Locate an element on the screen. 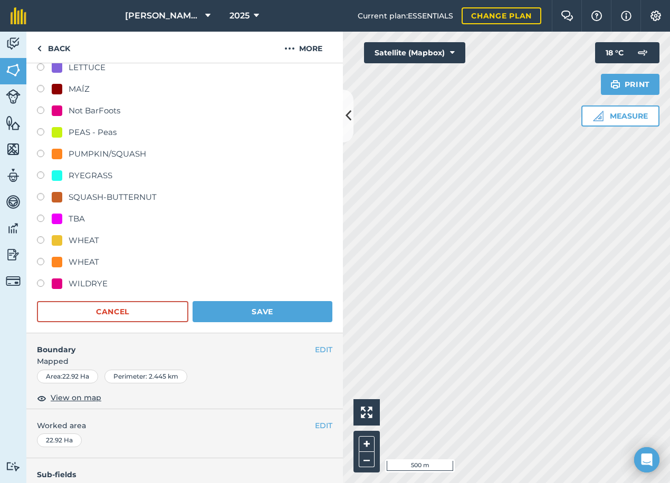 This screenshot has height=483, width=670. button: 18 °C is located at coordinates (627, 53).